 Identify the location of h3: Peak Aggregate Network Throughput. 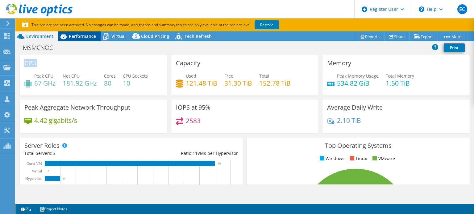
(77, 108).